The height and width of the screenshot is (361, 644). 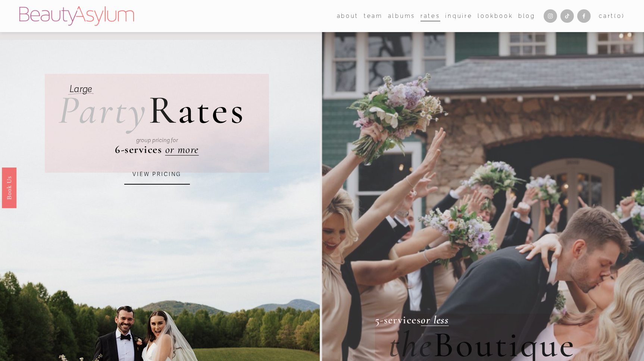 What do you see at coordinates (157, 175) in the screenshot?
I see `a: VIEW PRICING` at bounding box center [157, 175].